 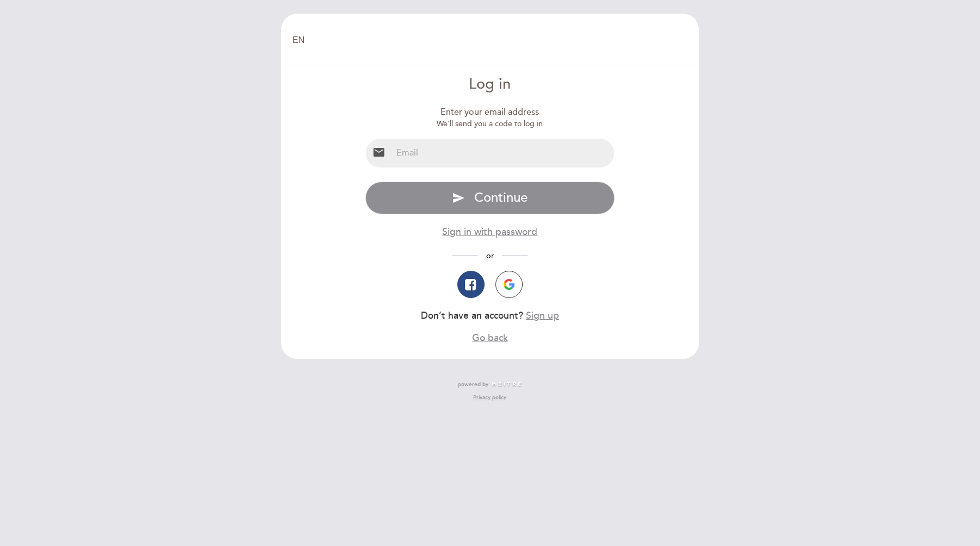 I want to click on button: Sign in with password, so click(x=490, y=232).